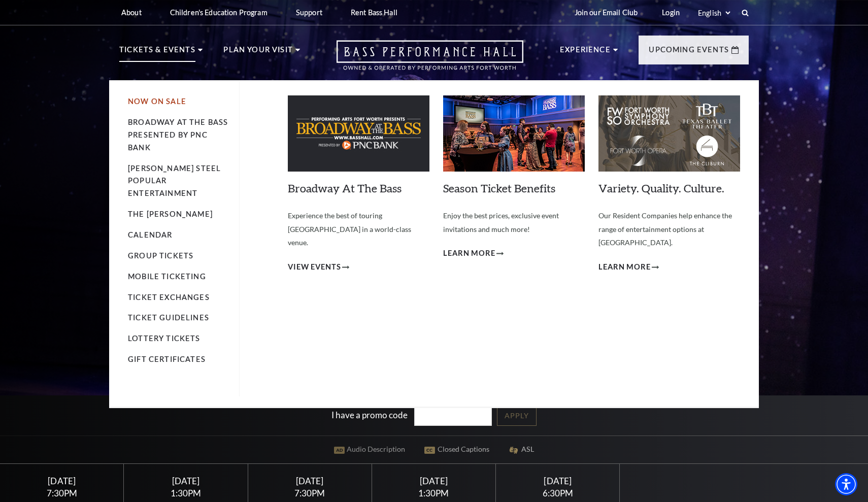 The height and width of the screenshot is (502, 868). Describe the element at coordinates (166, 359) in the screenshot. I see `a: Gift Certificates` at that location.